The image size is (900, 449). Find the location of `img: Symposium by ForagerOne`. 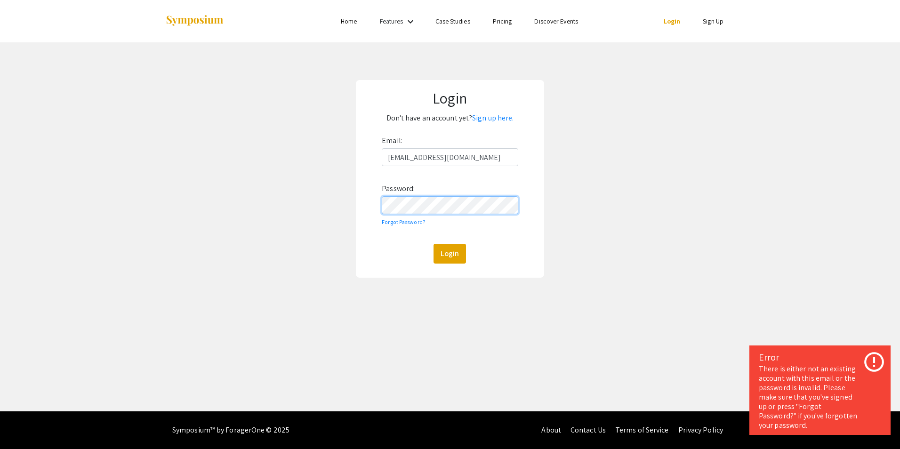

img: Symposium by ForagerOne is located at coordinates (194, 21).